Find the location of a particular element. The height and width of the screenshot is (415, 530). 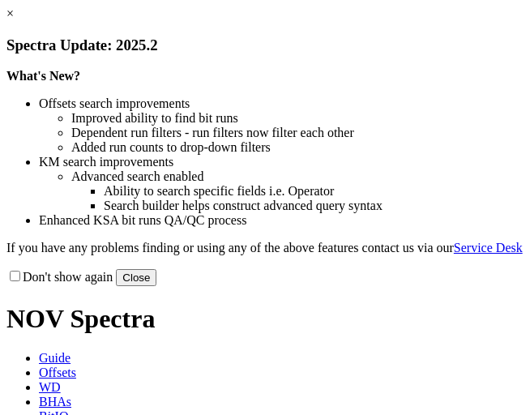

li: Search builder helps construct advanced query syntax is located at coordinates (313, 206).